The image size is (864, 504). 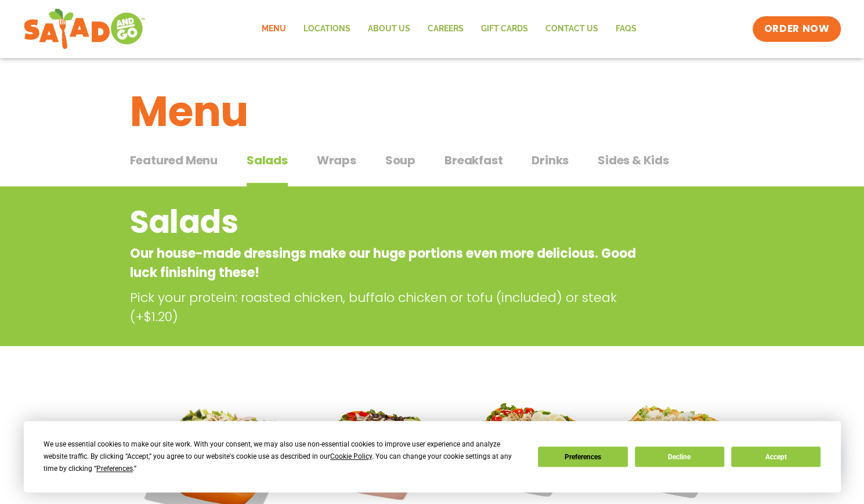 I want to click on div: Cookie Consent Prompt, so click(x=433, y=456).